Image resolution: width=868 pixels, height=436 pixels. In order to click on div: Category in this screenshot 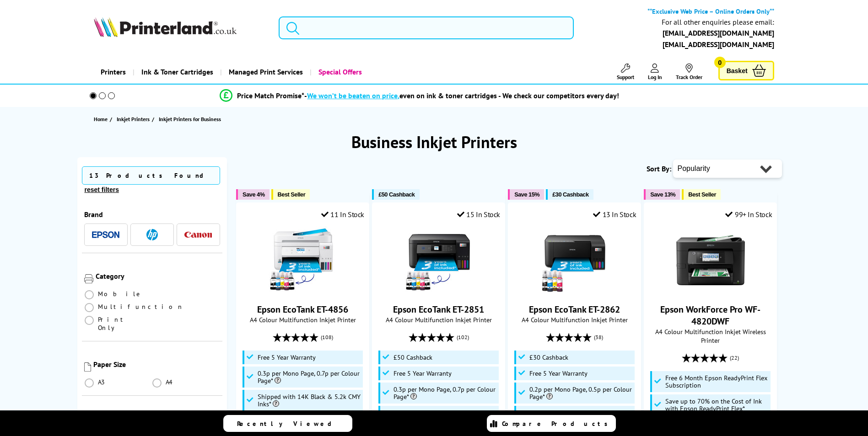, I will do `click(158, 276)`.